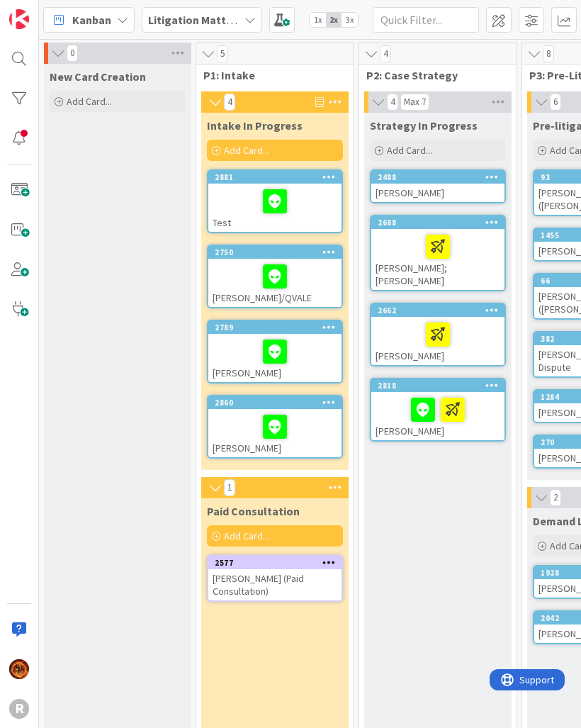 Image resolution: width=581 pixels, height=728 pixels. I want to click on span: 1x, so click(317, 20).